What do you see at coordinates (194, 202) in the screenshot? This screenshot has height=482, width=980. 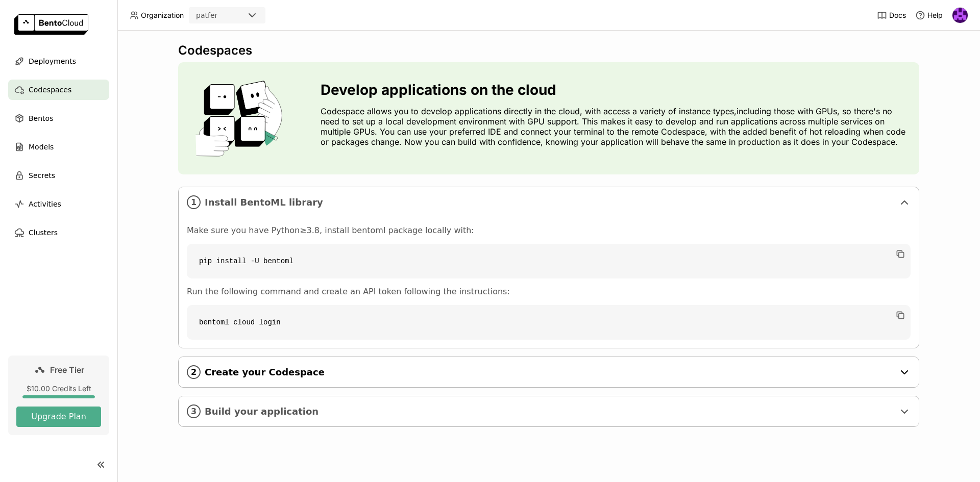 I see `i: 1` at bounding box center [194, 202].